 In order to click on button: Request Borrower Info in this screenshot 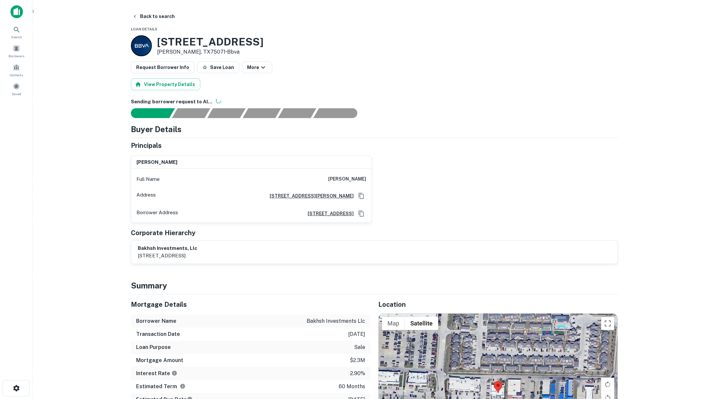, I will do `click(163, 67)`.